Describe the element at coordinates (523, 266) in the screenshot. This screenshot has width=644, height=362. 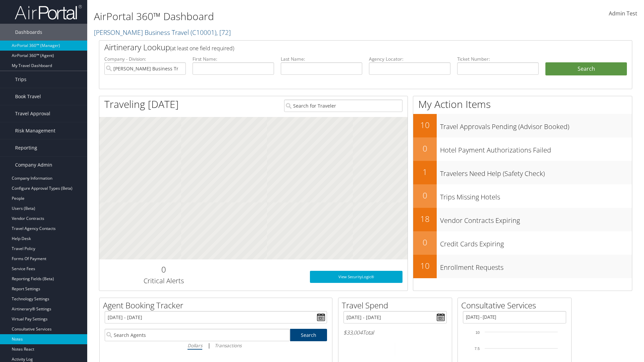
I see `a: 10Enrollment Requests` at that location.